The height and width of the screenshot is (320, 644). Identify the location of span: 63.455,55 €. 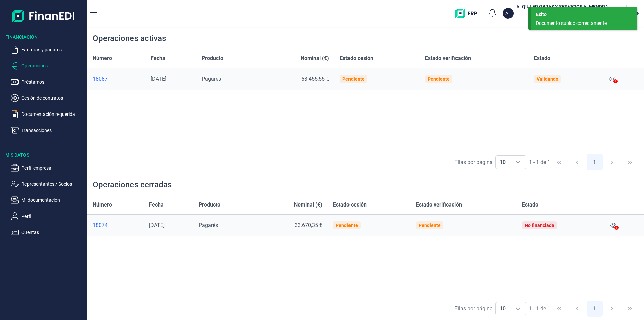
(315, 79).